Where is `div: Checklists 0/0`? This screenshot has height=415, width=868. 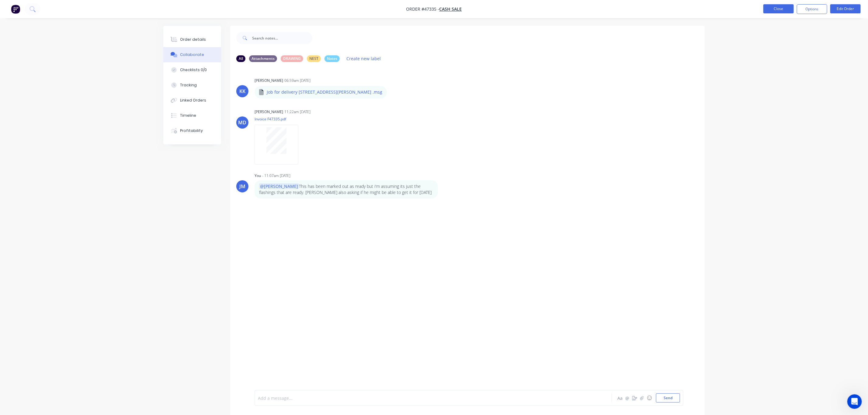
div: Checklists 0/0 is located at coordinates (194, 70).